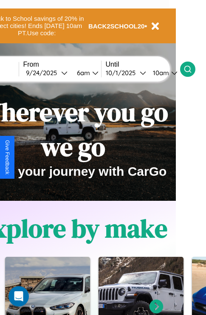 This screenshot has width=206, height=315. Describe the element at coordinates (143, 65) in the screenshot. I see `label: Until` at that location.